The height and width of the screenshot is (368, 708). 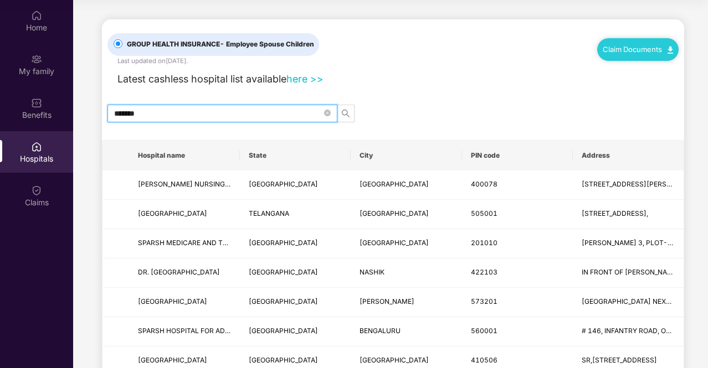 I want to click on td: SPARSH MEDICARE AND TRAUMA CENTRE, so click(x=184, y=244).